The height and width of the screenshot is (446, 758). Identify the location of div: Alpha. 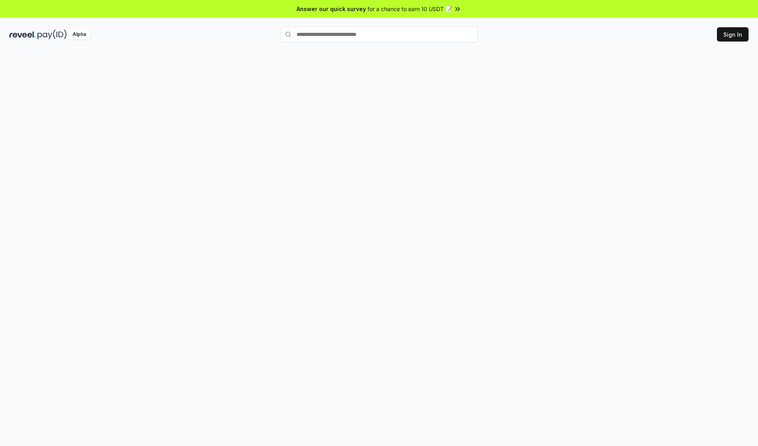
(79, 34).